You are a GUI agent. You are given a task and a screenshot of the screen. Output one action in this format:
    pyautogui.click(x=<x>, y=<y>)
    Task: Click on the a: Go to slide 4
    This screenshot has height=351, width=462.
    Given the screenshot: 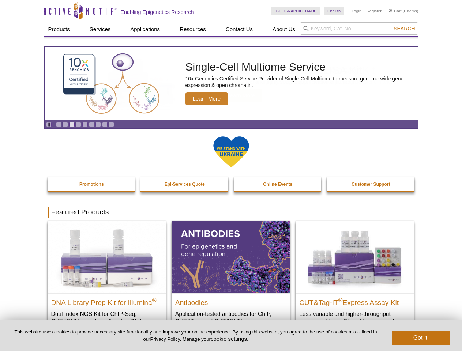 What is the action you would take?
    pyautogui.click(x=78, y=124)
    